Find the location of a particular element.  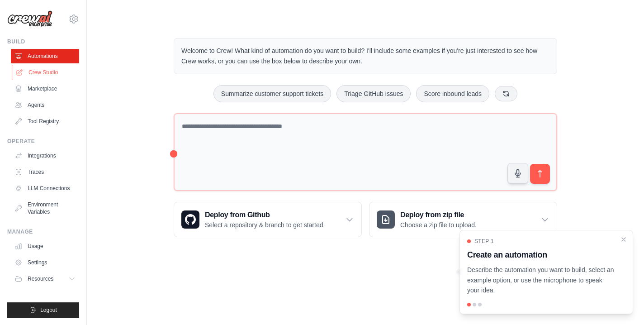

p: Select a repository & branch to get started. is located at coordinates (265, 225).